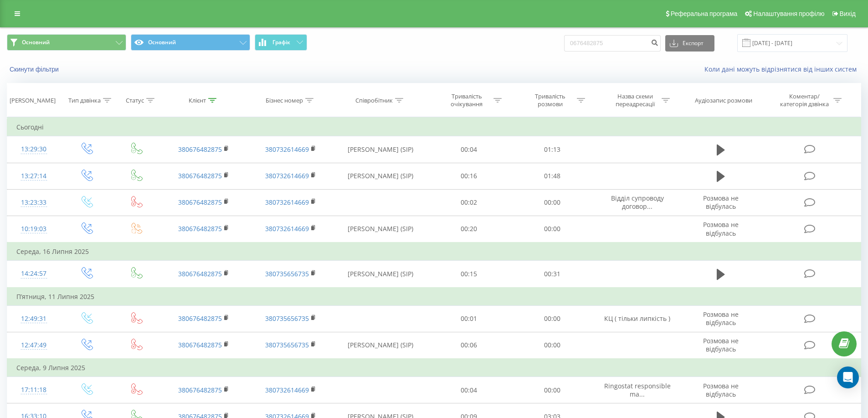  What do you see at coordinates (638, 390) in the screenshot?
I see `span: Ringostat responsible ma...` at bounding box center [638, 390].